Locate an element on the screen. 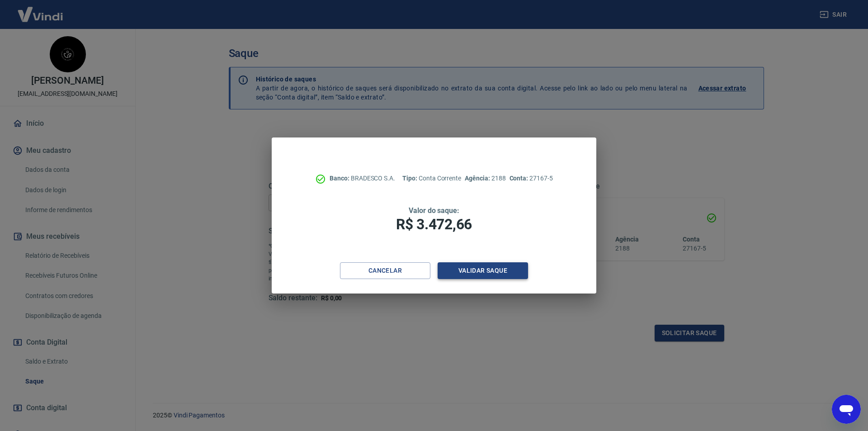  span: Banco: is located at coordinates (340, 178).